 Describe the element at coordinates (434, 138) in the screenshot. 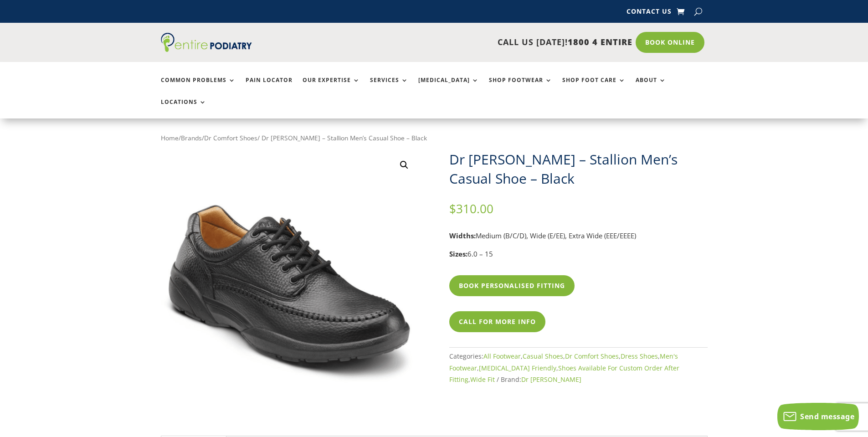

I see `nav: Breadcrumb` at that location.